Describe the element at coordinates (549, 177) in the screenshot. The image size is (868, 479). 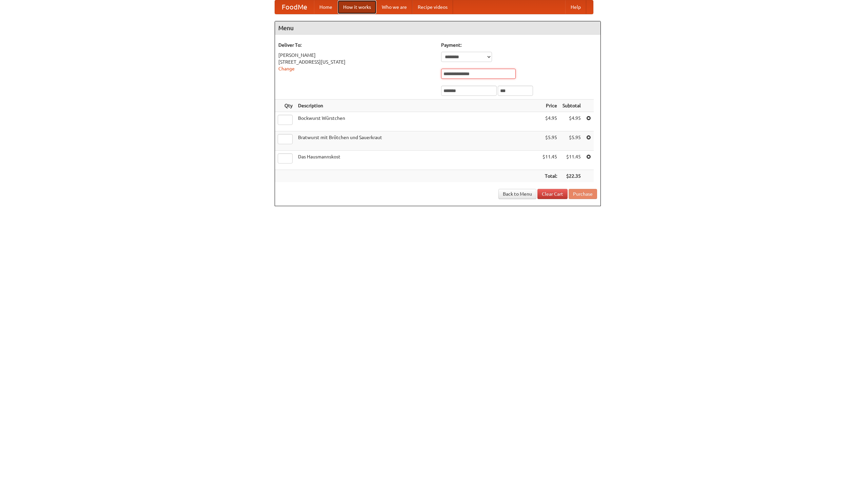
I see `th: Total:` at that location.